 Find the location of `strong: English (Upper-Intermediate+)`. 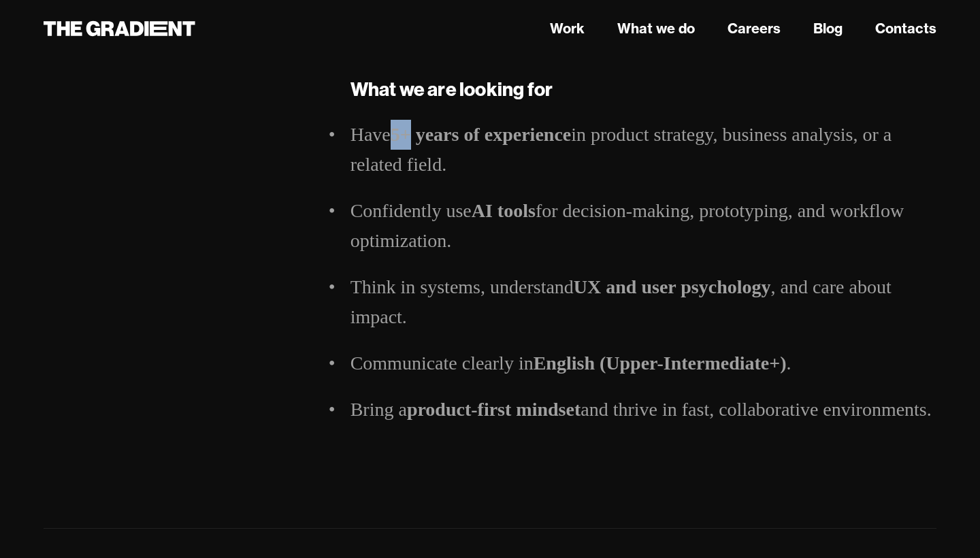

strong: English (Upper-Intermediate+) is located at coordinates (660, 363).